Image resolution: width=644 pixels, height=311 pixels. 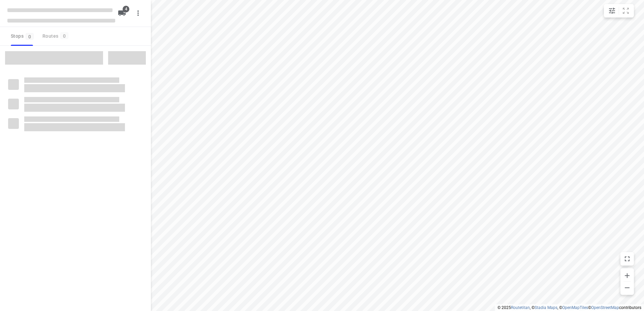 What do you see at coordinates (575, 308) in the screenshot?
I see `a: OpenMapTiles` at bounding box center [575, 308].